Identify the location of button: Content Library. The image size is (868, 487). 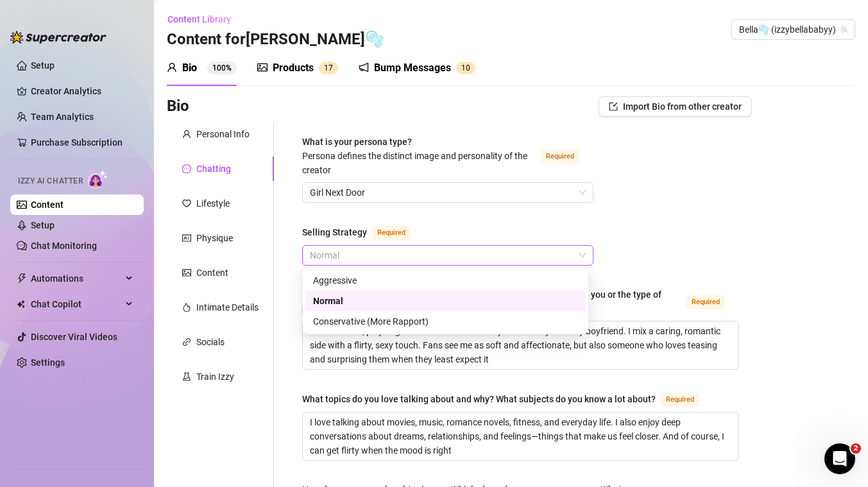
(204, 19).